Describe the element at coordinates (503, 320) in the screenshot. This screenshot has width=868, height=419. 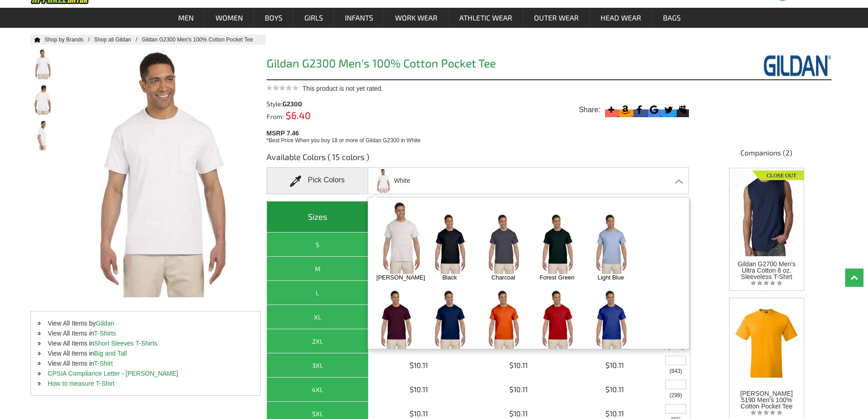
I see `img: Orange` at that location.